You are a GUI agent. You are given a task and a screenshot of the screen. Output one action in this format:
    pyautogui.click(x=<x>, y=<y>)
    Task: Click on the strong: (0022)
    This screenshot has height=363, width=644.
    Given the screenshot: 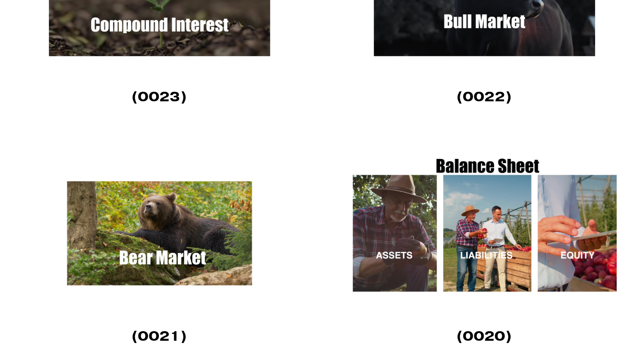 What is the action you would take?
    pyautogui.click(x=484, y=96)
    